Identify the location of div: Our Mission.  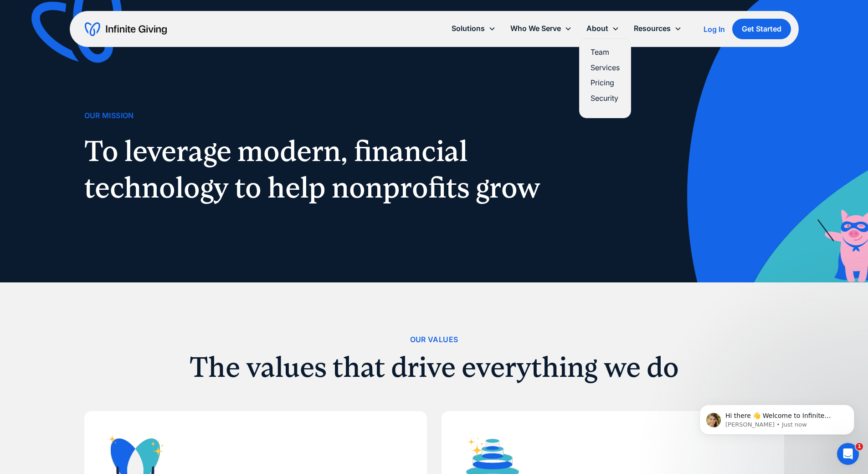
(109, 115).